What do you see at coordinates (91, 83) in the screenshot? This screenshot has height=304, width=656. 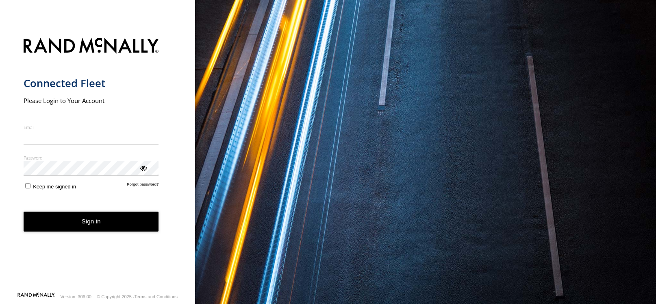 I see `h1: Connected Fleet` at bounding box center [91, 83].